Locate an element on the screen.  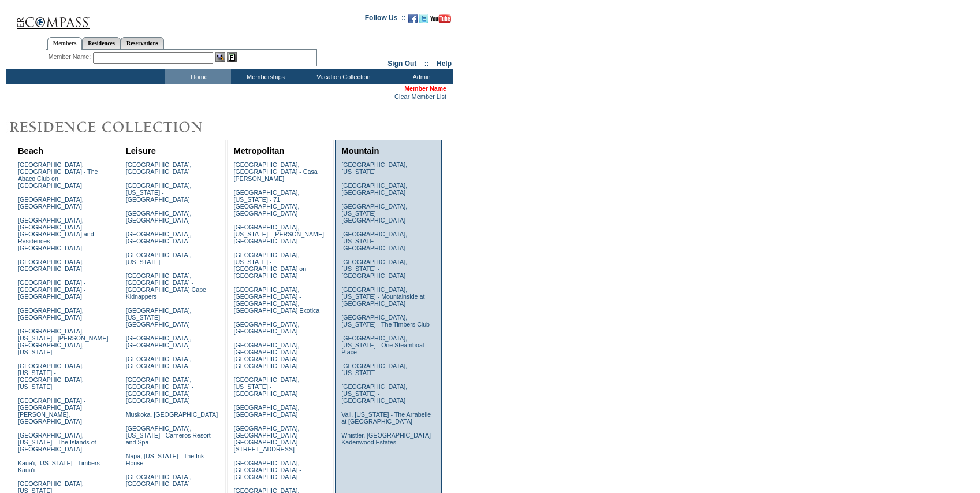
span: Member Name is located at coordinates (425, 89).